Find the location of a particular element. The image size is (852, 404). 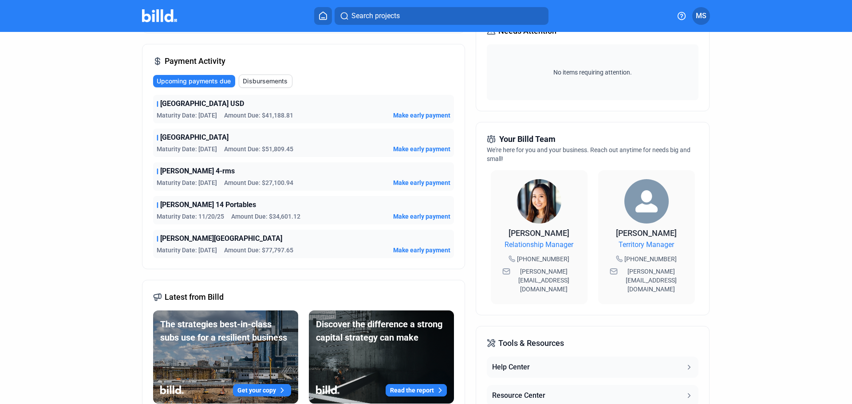

span: Tools & Resources is located at coordinates (531, 344).